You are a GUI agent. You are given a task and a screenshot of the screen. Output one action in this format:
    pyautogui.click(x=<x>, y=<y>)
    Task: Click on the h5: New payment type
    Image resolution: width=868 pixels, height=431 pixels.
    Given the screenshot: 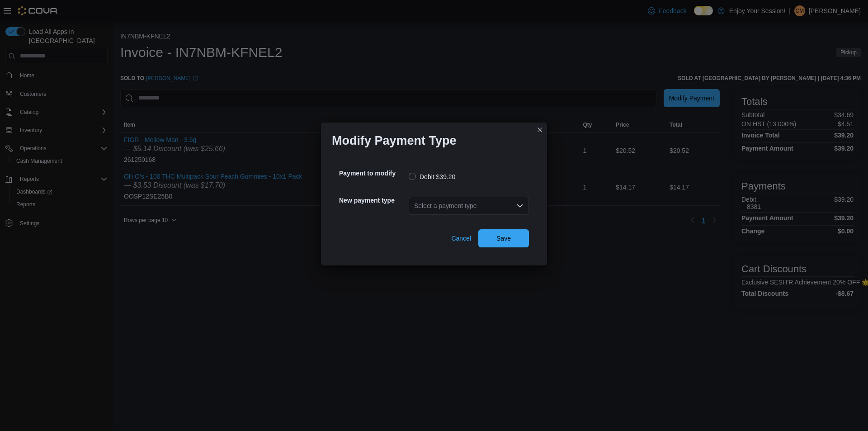 What is the action you would take?
    pyautogui.click(x=373, y=200)
    